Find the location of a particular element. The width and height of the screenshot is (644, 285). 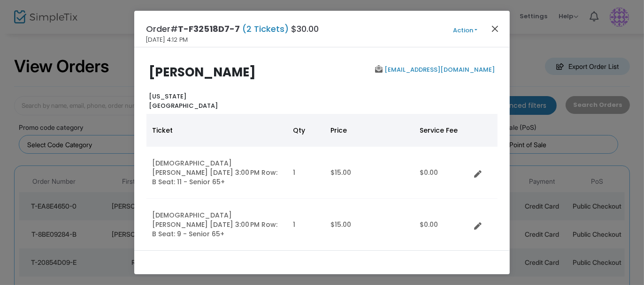

span: (2 Tickets) is located at coordinates (265, 28).